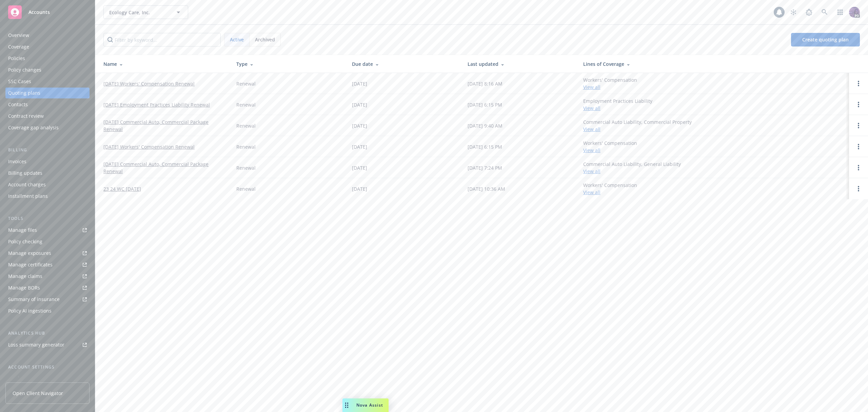 This screenshot has height=412, width=868. I want to click on a: Coverage, so click(48, 47).